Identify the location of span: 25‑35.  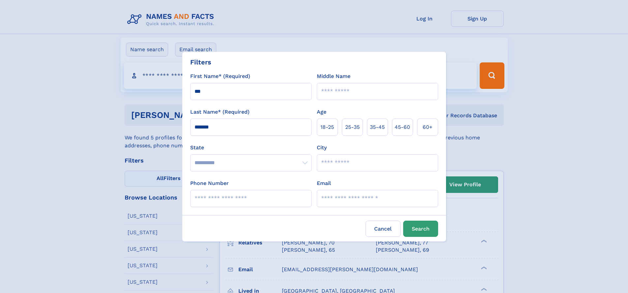
(353, 127).